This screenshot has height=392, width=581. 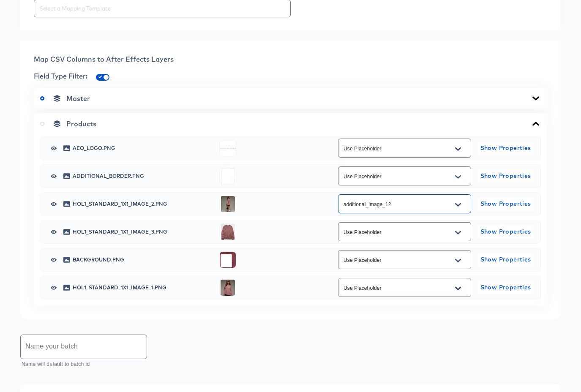 What do you see at coordinates (81, 365) in the screenshot?
I see `p: Name will default to batch id` at bounding box center [81, 365].